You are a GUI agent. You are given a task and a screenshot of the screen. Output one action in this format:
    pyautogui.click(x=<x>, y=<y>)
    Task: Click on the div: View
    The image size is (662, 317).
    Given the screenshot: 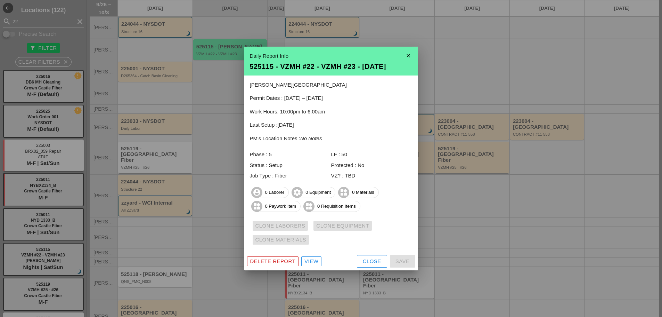 What is the action you would take?
    pyautogui.click(x=311, y=261)
    